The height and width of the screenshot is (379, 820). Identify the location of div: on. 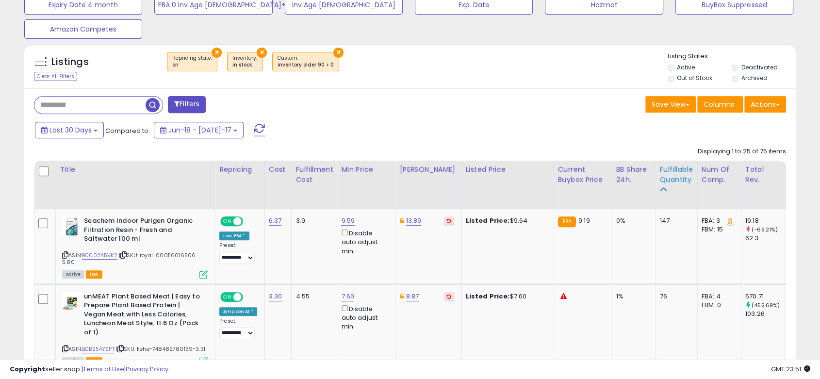
(192, 65).